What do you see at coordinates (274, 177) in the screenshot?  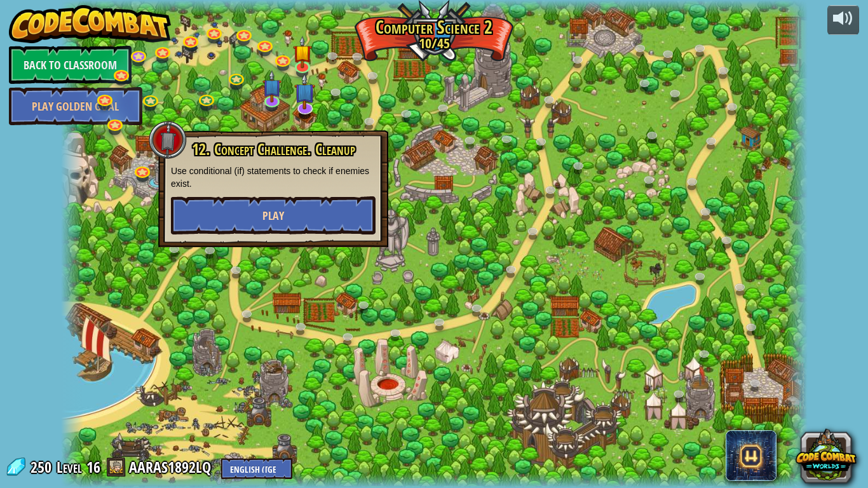 I see `p: Use conditional (if) statements to check if enemies exist.` at bounding box center [274, 177].